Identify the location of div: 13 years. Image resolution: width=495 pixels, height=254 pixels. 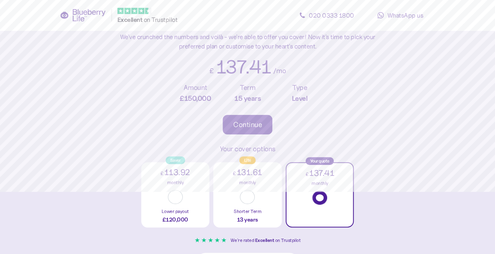
(247, 220).